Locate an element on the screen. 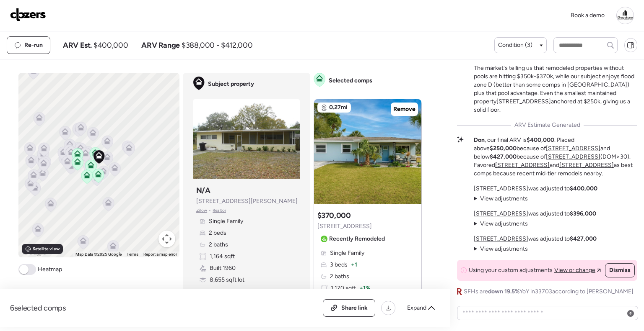  span: Zillow is located at coordinates (202, 211).